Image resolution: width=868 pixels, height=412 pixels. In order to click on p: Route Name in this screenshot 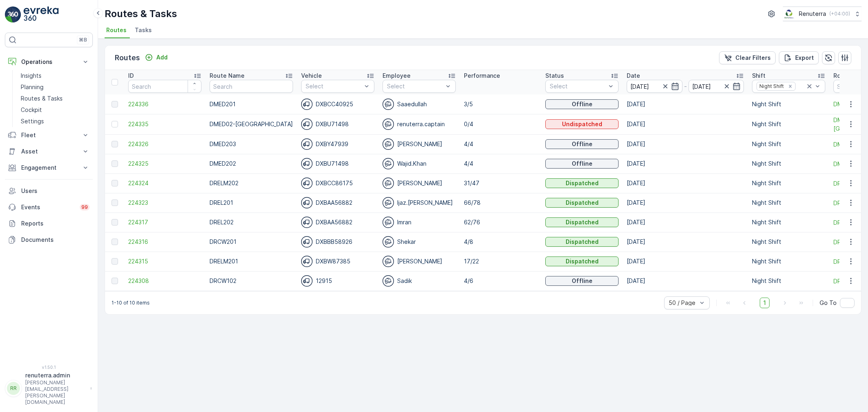, I will do `click(227, 75)`.